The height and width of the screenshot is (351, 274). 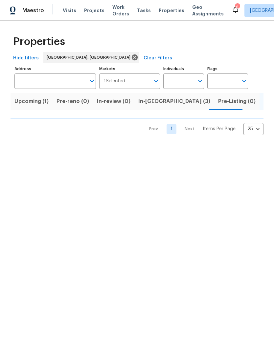 I want to click on span: Maestro, so click(x=33, y=11).